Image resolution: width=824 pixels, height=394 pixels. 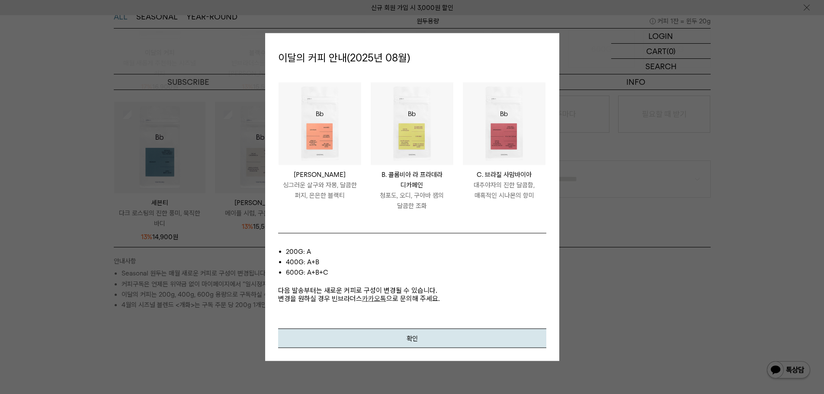 What do you see at coordinates (412, 338) in the screenshot?
I see `button: 확인` at bounding box center [412, 338].